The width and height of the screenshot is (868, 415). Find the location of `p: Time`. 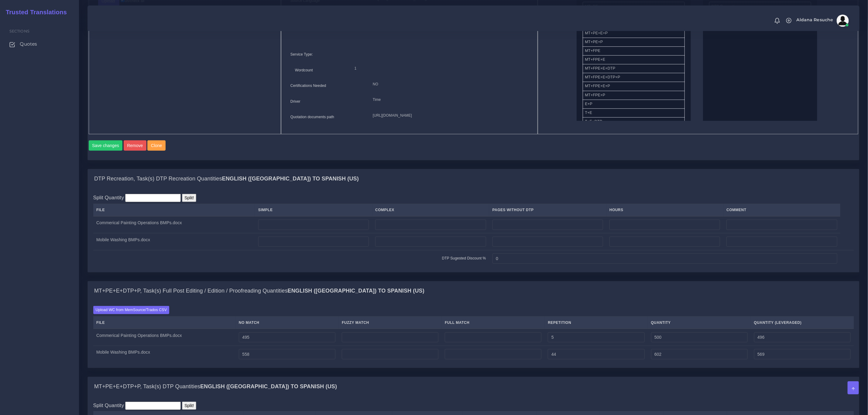

p: Time is located at coordinates (451, 100).